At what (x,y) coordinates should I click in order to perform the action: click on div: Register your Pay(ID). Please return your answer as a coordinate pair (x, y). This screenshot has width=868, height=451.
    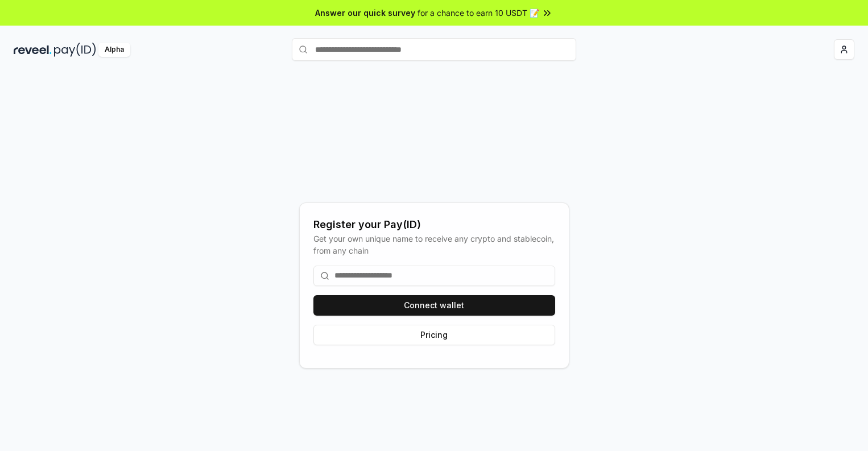
    Looking at the image, I should click on (434, 224).